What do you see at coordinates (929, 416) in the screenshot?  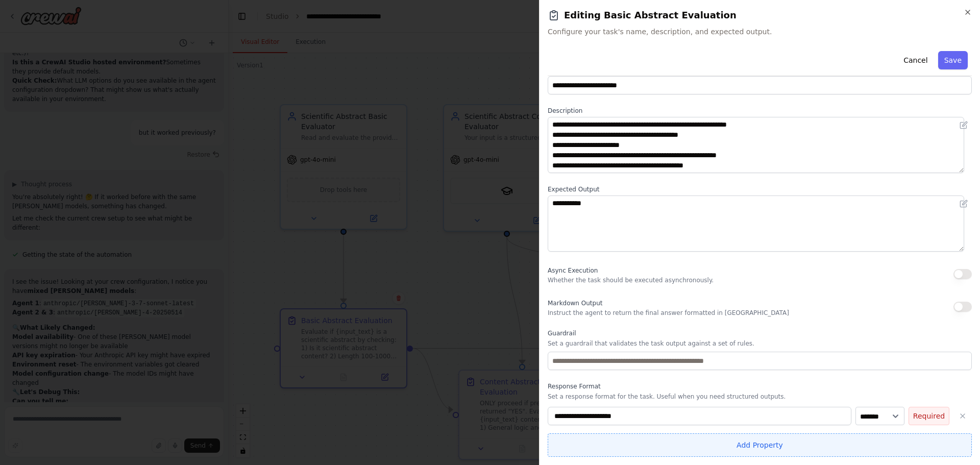 I see `button: Required` at bounding box center [929, 416].